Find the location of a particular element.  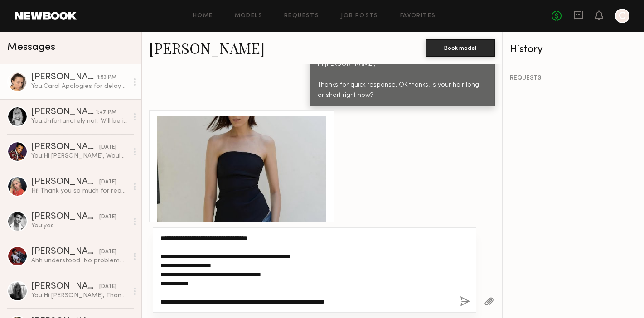

a: C is located at coordinates (622, 16).